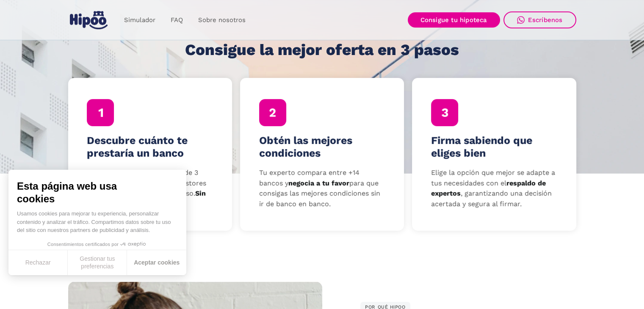 The height and width of the screenshot is (309, 644). What do you see at coordinates (454, 20) in the screenshot?
I see `a: Consigue tu hipoteca` at bounding box center [454, 20].